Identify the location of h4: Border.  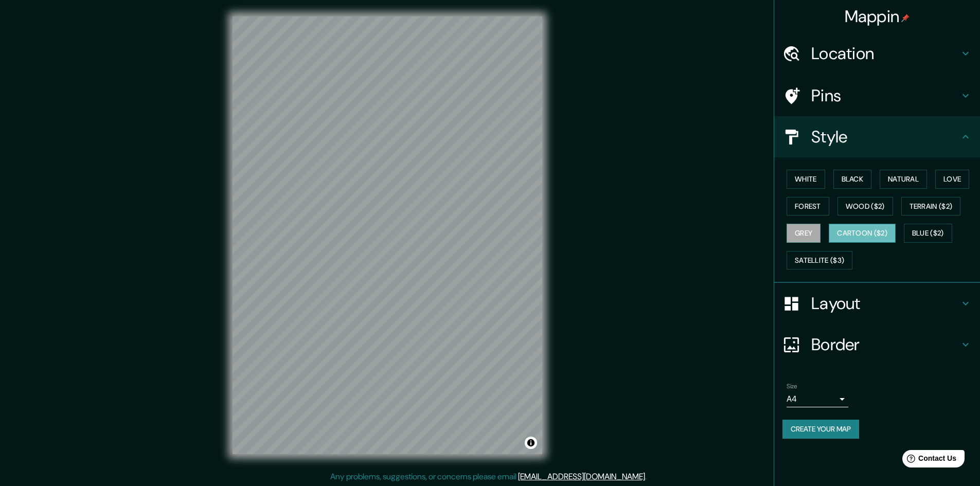
(886, 345).